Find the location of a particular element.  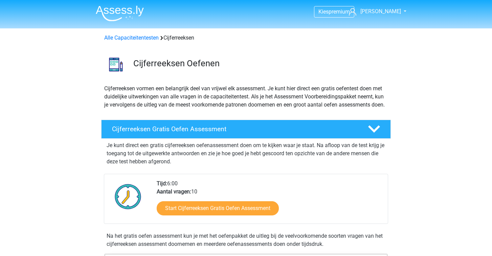

img: cijferreeksen is located at coordinates (116, 64).